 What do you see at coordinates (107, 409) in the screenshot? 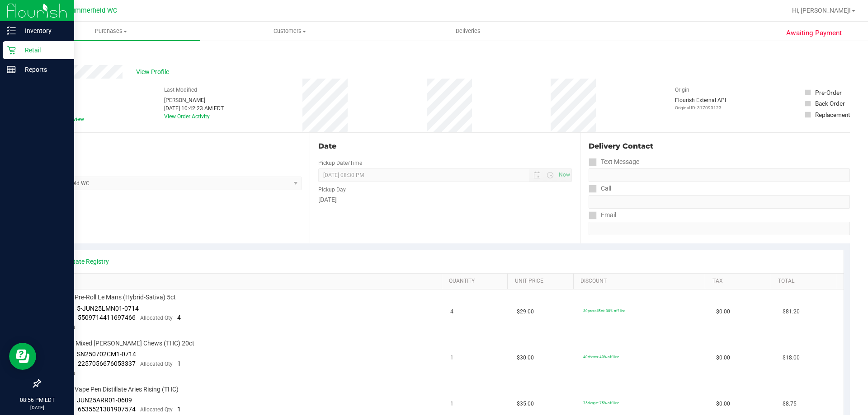
I see `span: 6535521381907574` at bounding box center [107, 409].